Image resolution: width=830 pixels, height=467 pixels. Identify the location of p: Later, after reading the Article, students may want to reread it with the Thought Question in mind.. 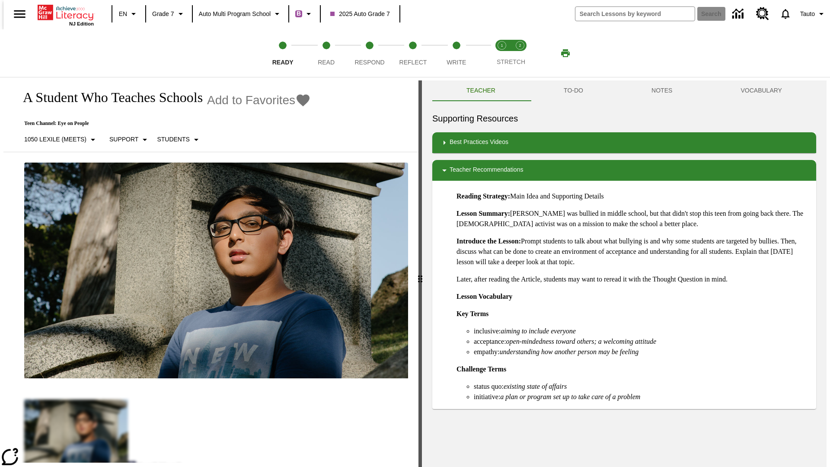
(633, 279).